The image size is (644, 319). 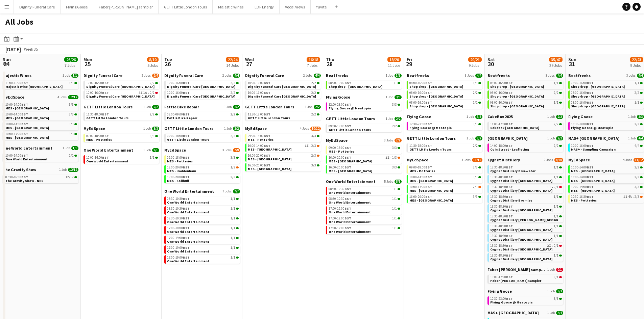 I want to click on button: EDF Energy, so click(x=264, y=7).